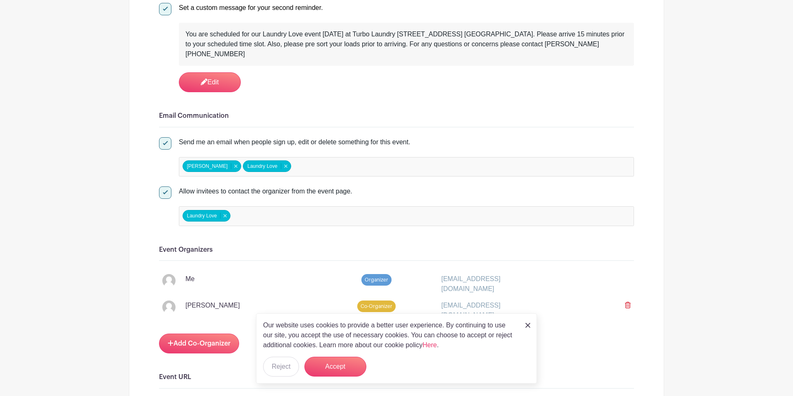 The image size is (793, 396). I want to click on button: Remove item: '103553', so click(235, 166).